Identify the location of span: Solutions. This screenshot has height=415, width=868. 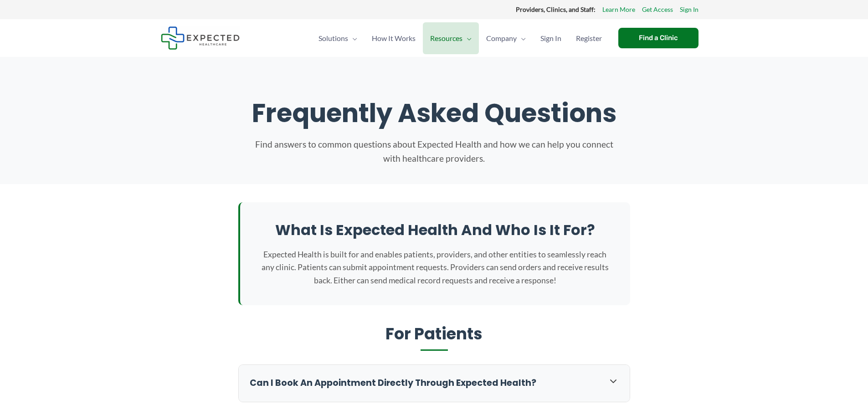
(333, 39).